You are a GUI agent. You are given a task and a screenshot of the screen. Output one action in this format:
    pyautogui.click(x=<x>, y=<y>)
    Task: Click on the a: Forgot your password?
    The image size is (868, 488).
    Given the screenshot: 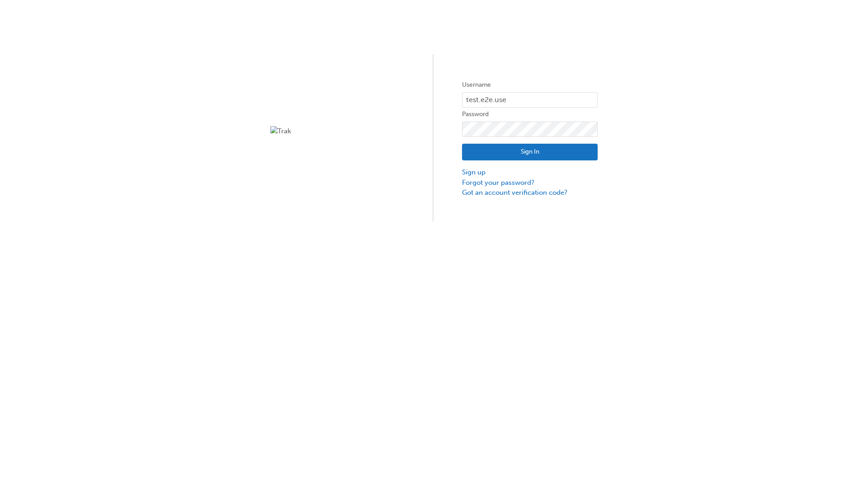 What is the action you would take?
    pyautogui.click(x=530, y=182)
    